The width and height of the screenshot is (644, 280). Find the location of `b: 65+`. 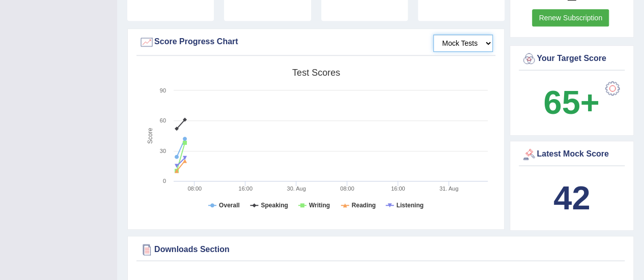

b: 65+ is located at coordinates (571, 102).